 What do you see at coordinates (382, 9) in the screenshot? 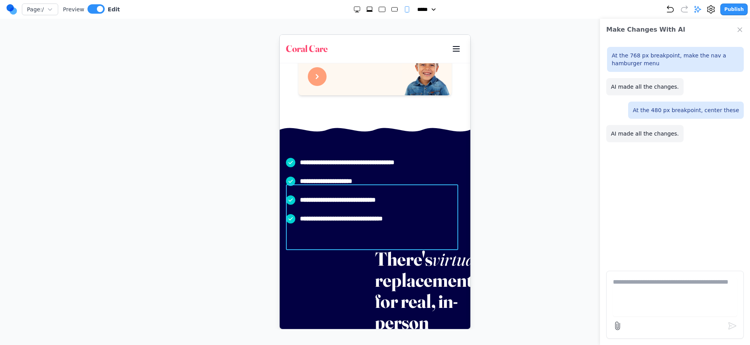
I see `button: Large` at bounding box center [382, 9].